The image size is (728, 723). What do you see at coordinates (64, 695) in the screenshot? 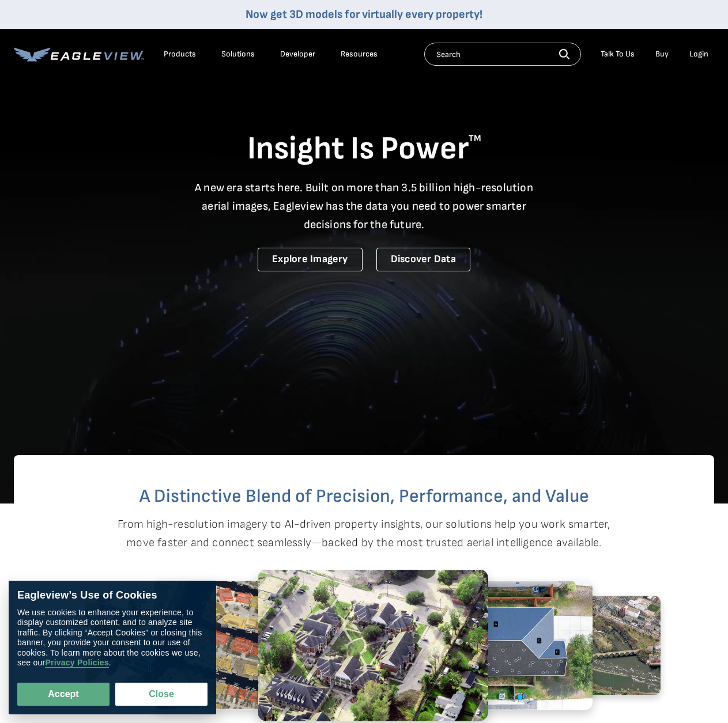
I see `button: Accept` at bounding box center [64, 695].